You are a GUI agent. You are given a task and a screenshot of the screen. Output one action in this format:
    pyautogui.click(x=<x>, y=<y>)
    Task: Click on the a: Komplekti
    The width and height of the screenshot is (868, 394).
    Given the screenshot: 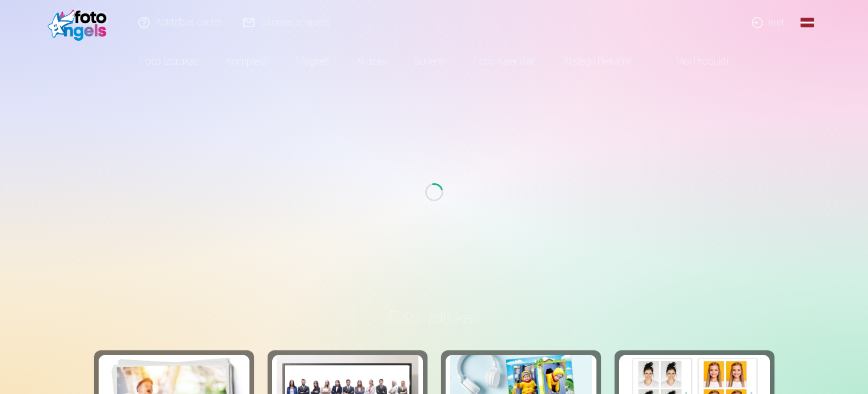 What is the action you would take?
    pyautogui.click(x=247, y=61)
    